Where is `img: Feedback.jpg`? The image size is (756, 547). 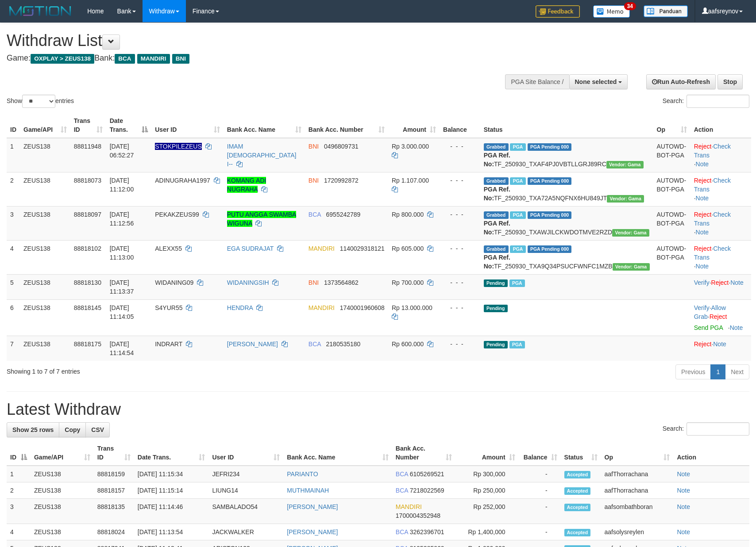 img: Feedback.jpg is located at coordinates (558, 12).